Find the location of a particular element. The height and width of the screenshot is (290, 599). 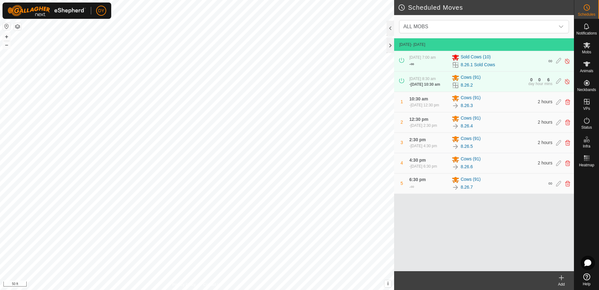

span: 3 is located at coordinates (402, 142).